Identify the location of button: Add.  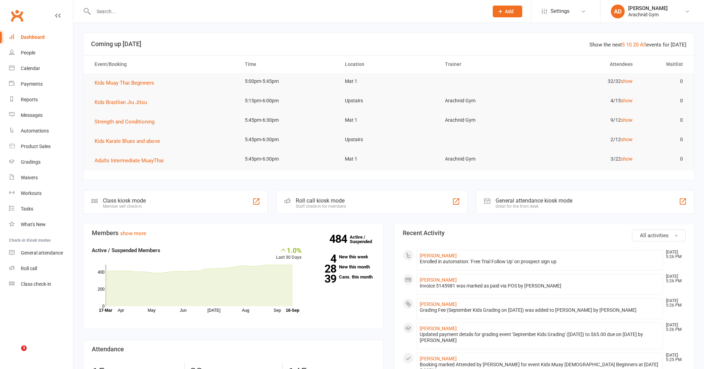
(508, 11).